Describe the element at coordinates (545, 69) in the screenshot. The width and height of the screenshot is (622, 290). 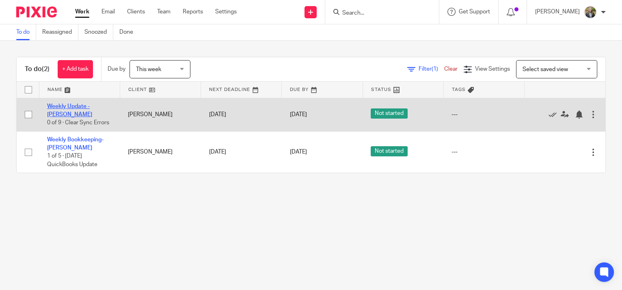
I see `span: Select saved view` at that location.